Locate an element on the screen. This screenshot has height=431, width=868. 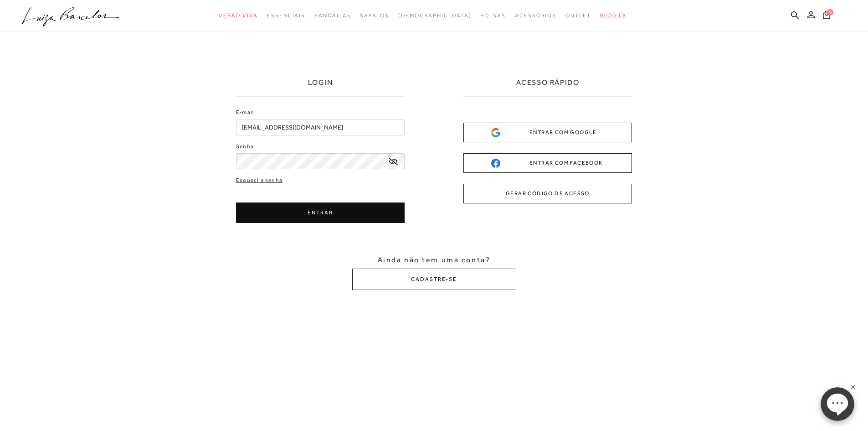
a: Esqueci a senha is located at coordinates (259, 180).